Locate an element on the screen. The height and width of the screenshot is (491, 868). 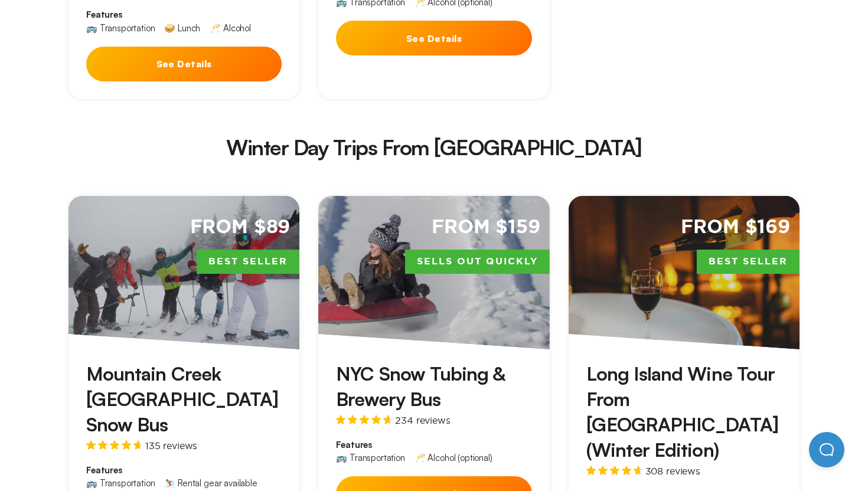
span: 308 reviews is located at coordinates (673, 471).